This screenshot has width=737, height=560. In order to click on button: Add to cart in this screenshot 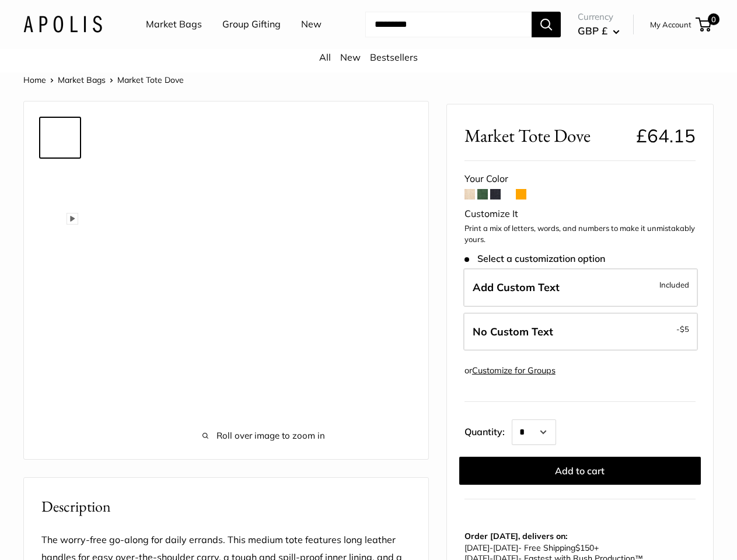, I will do `click(580, 471)`.